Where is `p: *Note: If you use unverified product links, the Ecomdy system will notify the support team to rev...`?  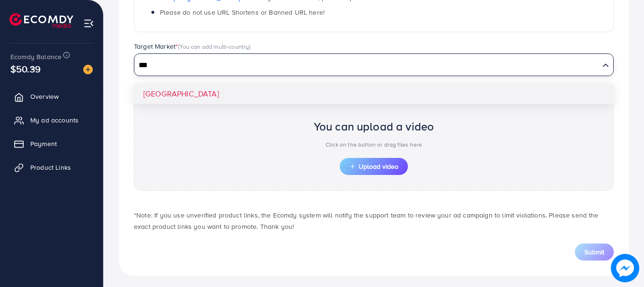 p: *Note: If you use unverified product links, the Ecomdy system will notify the support team to rev... is located at coordinates (374, 221).